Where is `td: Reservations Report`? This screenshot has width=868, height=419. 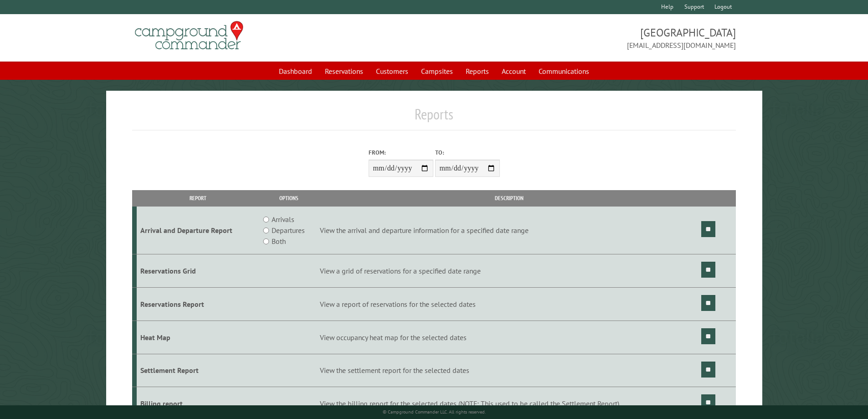
td: Reservations Report is located at coordinates (198, 304).